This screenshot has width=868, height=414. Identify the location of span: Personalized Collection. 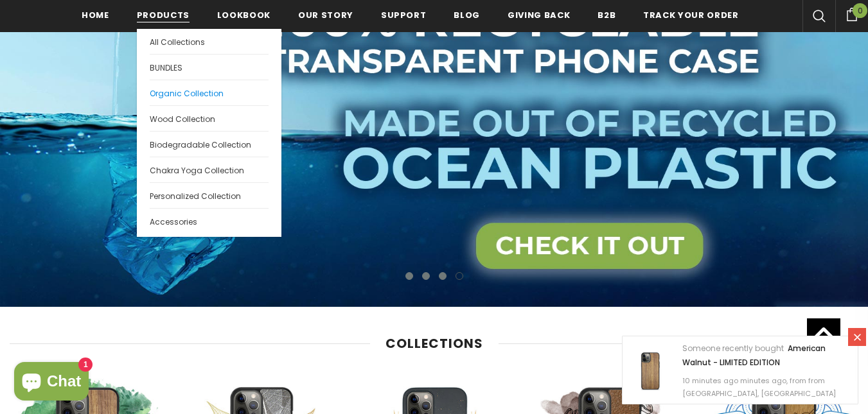
(195, 196).